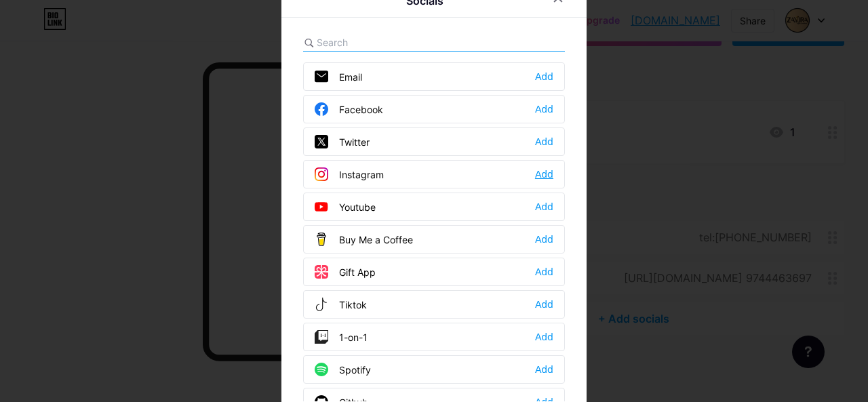  What do you see at coordinates (345, 272) in the screenshot?
I see `div: Gift App` at bounding box center [345, 272].